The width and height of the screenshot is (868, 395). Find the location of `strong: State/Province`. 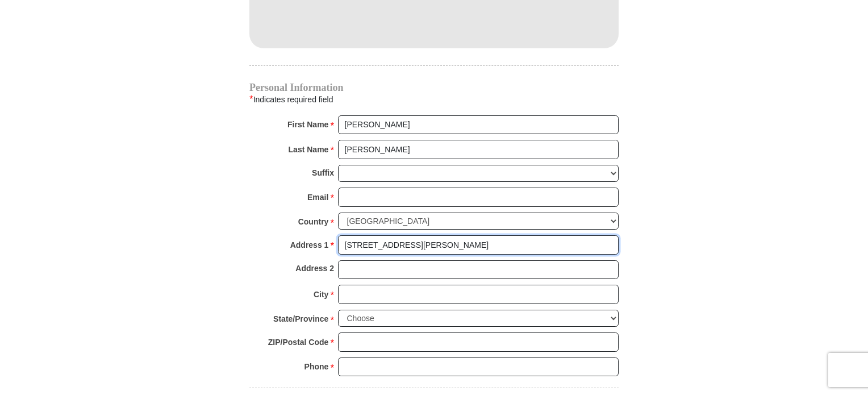

strong: State/Province is located at coordinates (300, 319).